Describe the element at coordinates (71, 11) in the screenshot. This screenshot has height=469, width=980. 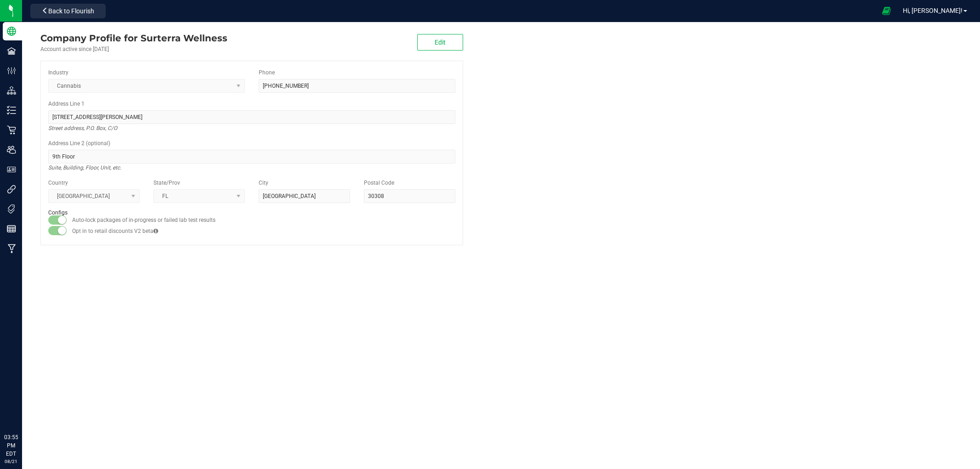
I see `span: Back to Flourish` at that location.